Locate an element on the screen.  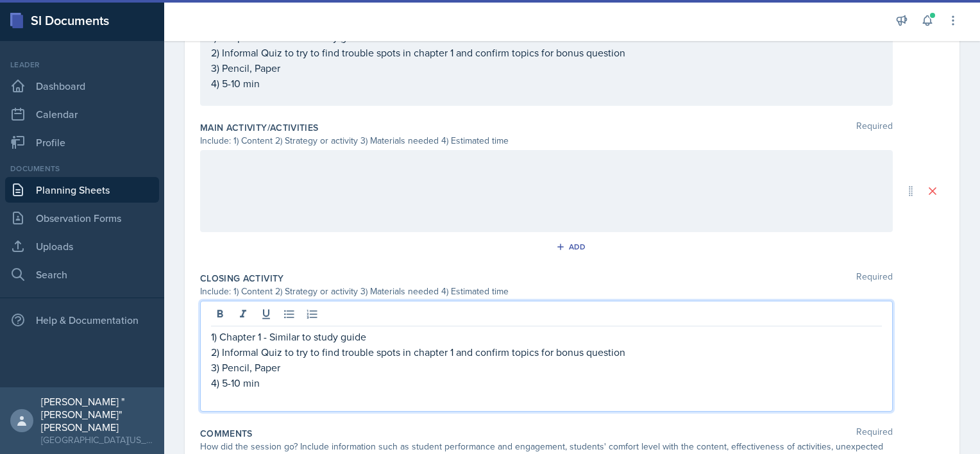
a: Dashboard is located at coordinates (82, 86).